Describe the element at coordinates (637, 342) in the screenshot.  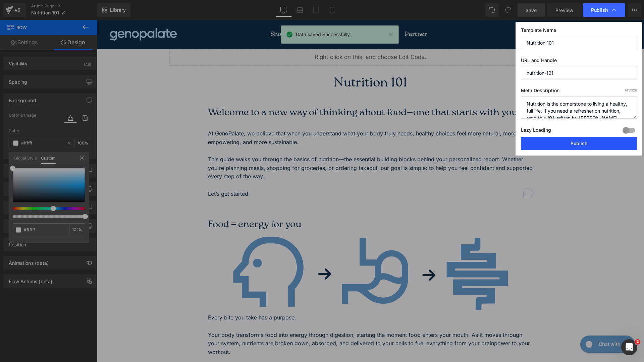
I see `span: 2` at that location.